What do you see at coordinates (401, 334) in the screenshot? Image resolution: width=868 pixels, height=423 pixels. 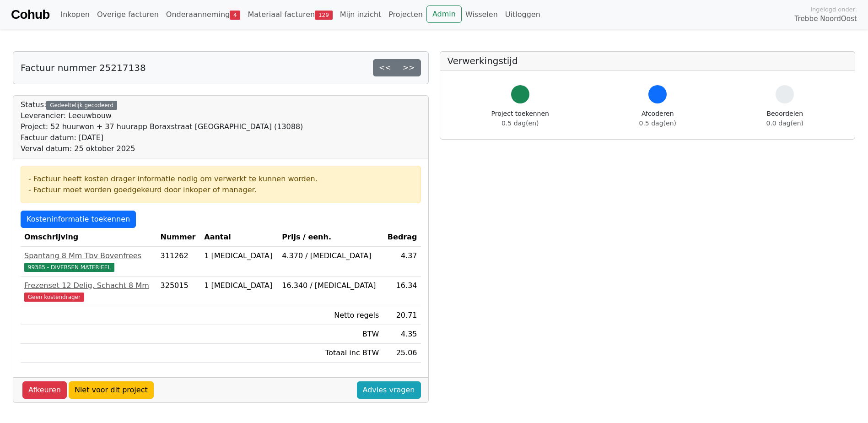 I see `td: 4.35` at bounding box center [401, 334].